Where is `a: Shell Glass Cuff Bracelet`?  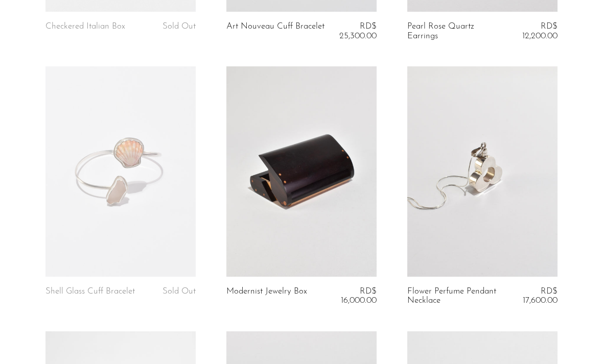 a: Shell Glass Cuff Bracelet is located at coordinates (90, 291).